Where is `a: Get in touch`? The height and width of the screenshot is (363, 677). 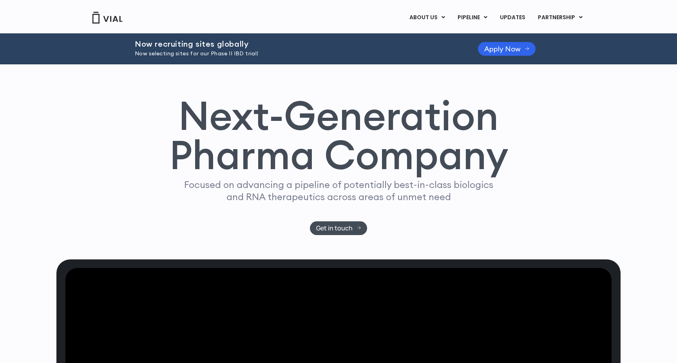
a: Get in touch is located at coordinates (339, 228).